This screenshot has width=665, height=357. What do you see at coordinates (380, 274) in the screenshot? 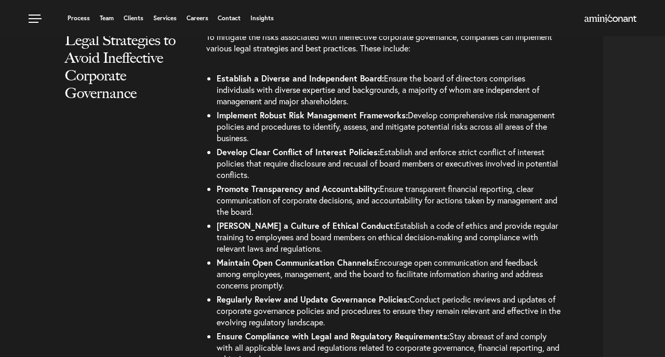
I see `span: Encourage open communication and feedback among employees, management, and the board to facilitat...` at bounding box center [380, 274].